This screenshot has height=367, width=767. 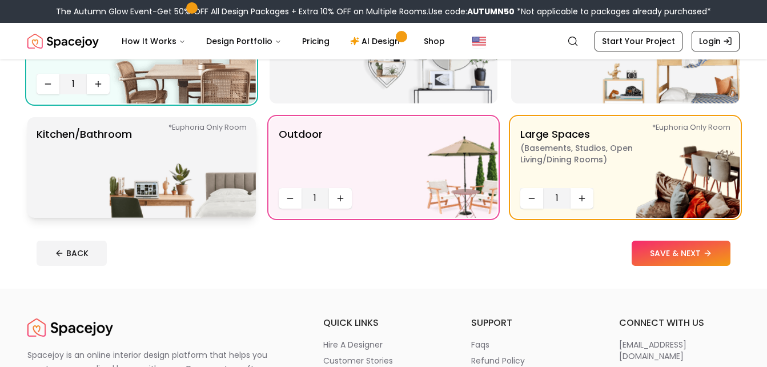 I want to click on span: *Not applicable to packages already purchased*, so click(x=613, y=11).